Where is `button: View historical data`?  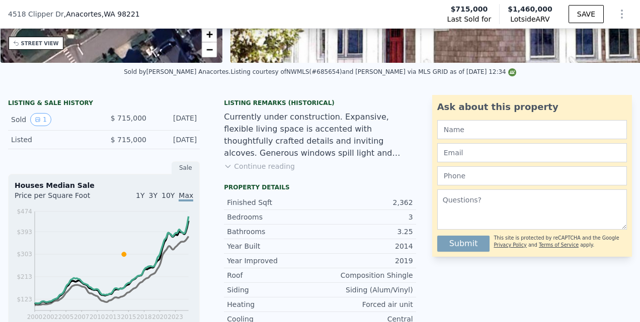 button: View historical data is located at coordinates (41, 120).